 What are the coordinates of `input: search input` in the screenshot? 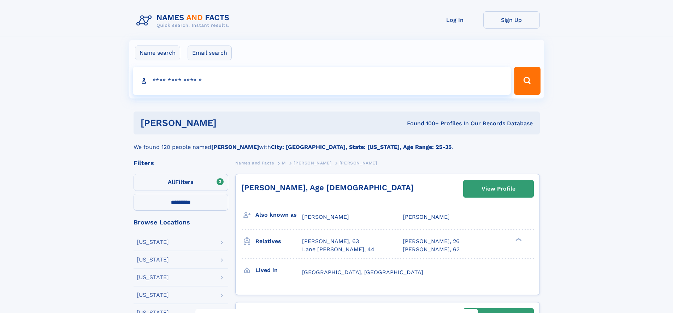 It's located at (322, 81).